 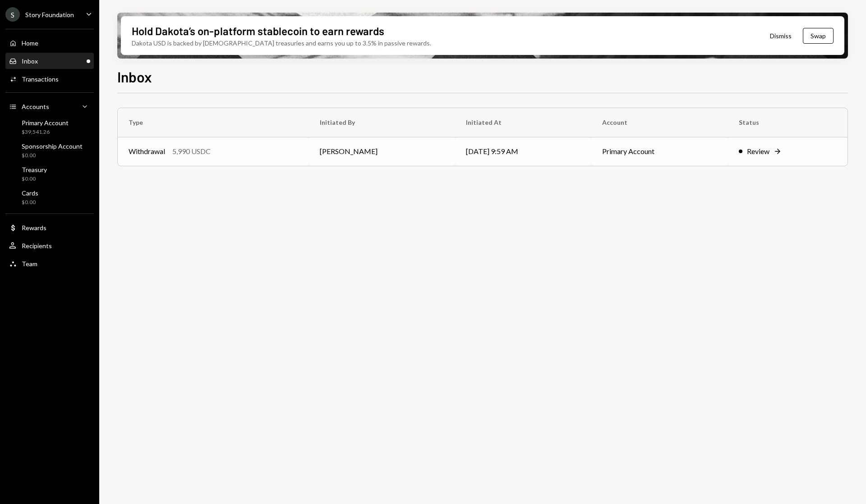 What do you see at coordinates (50, 228) in the screenshot?
I see `a: Rewards` at bounding box center [50, 228].